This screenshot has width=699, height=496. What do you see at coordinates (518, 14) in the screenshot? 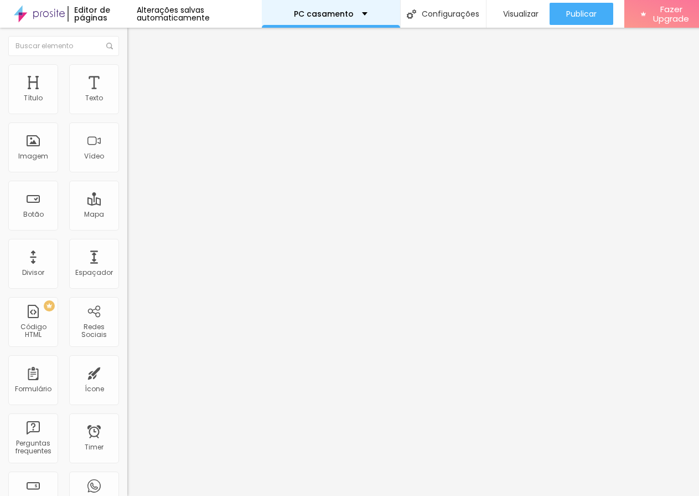
I see `button: Visualizar` at bounding box center [518, 14].